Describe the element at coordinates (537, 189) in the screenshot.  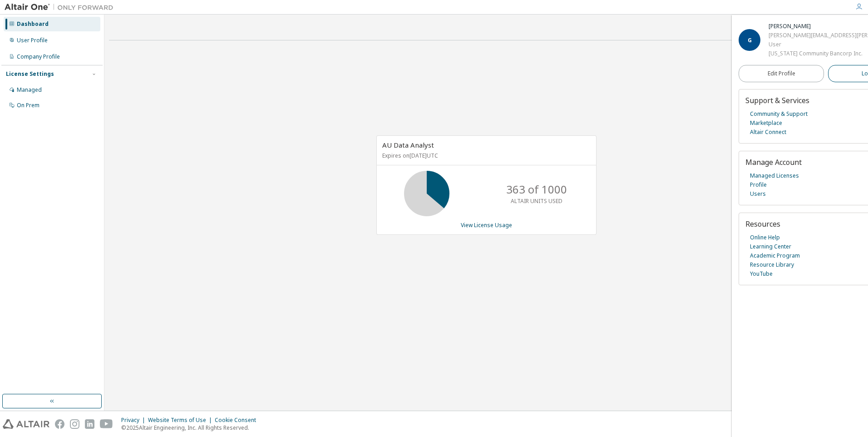
I see `p: 363 of 1000` at that location.